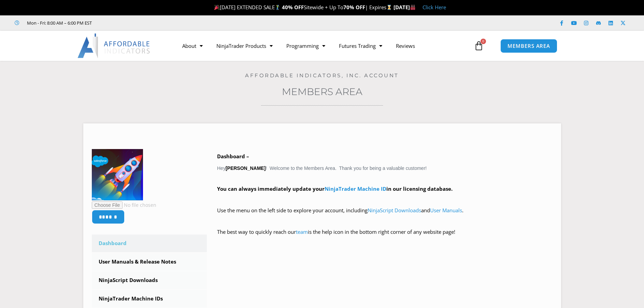 This screenshot has width=644, height=308. Describe the element at coordinates (384, 199) in the screenshot. I see `div: Hey ! Welcome to the Members Area. Thank you for being a valuable customer!` at that location.